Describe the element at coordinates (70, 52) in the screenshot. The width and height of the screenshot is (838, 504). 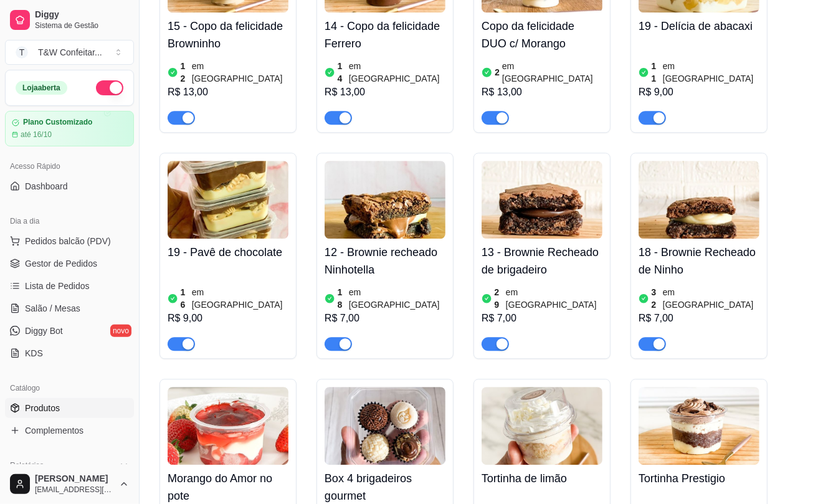
I see `div: T&W Confeitar ...` at that location.